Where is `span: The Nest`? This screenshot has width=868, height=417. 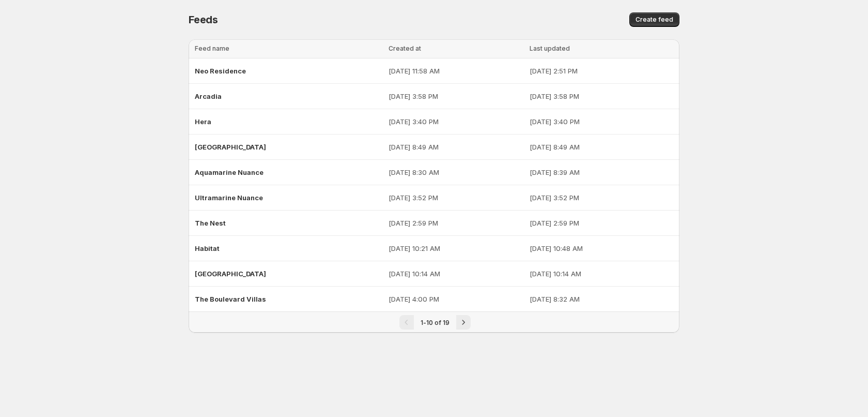
span: The Nest is located at coordinates (210, 223).